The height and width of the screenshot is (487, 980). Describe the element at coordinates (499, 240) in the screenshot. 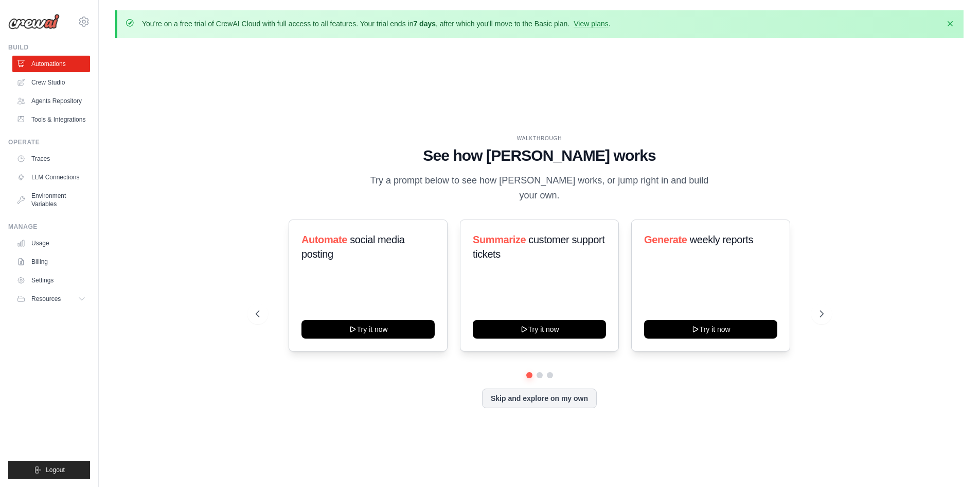

I see `span: Summarize` at that location.